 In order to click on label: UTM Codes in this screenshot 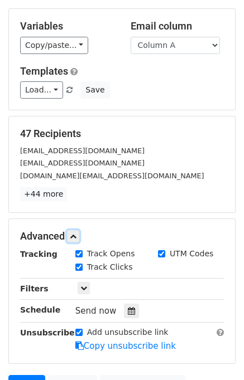, I will do `click(191, 254)`.